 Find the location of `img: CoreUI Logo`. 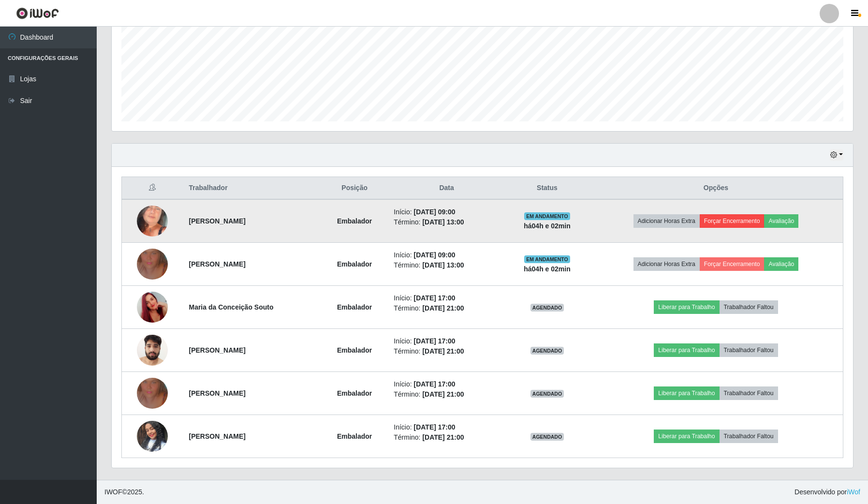

img: CoreUI Logo is located at coordinates (37, 13).